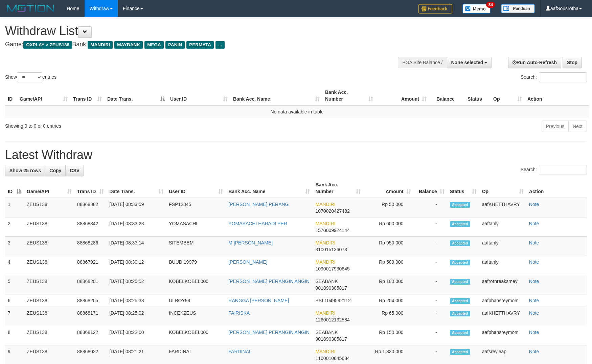 Image resolution: width=592 pixels, height=364 pixels. Describe the element at coordinates (388, 301) in the screenshot. I see `td: Rp 204,000` at that location.